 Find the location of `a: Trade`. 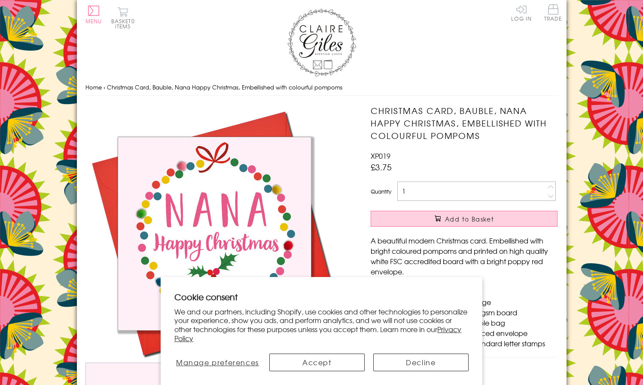

a: Trade is located at coordinates (553, 13).